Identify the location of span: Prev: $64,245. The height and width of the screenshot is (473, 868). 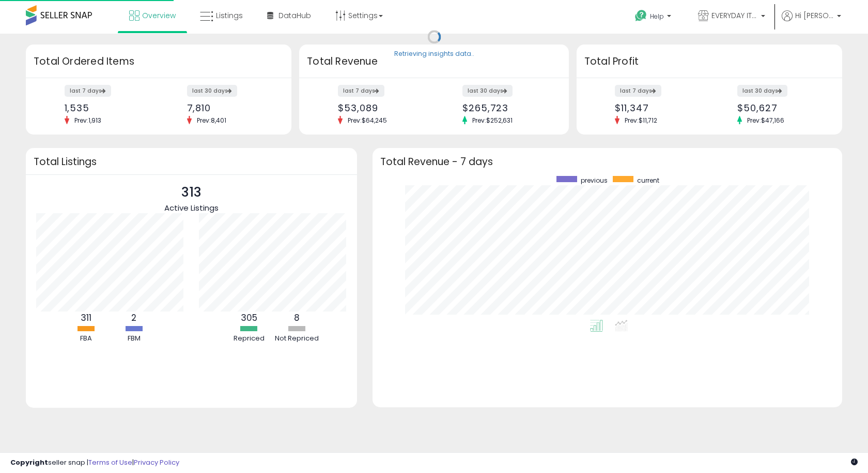
(368, 120).